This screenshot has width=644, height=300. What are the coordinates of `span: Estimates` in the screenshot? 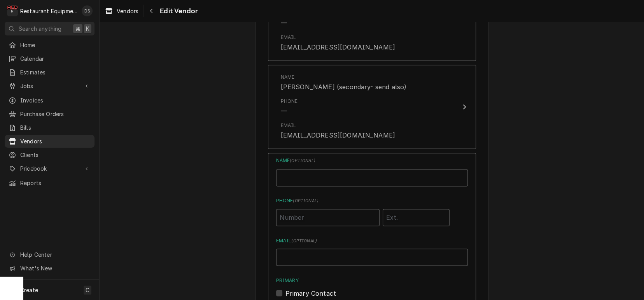 It's located at (55, 72).